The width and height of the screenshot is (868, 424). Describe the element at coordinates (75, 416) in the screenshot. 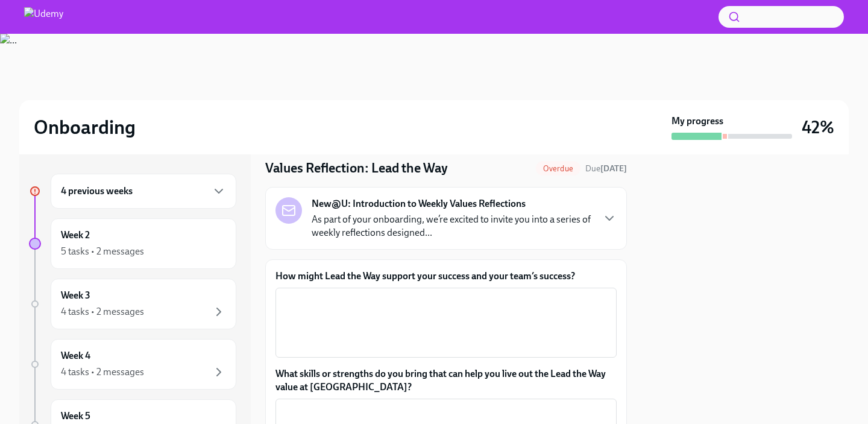

I see `h6: Week 5` at that location.